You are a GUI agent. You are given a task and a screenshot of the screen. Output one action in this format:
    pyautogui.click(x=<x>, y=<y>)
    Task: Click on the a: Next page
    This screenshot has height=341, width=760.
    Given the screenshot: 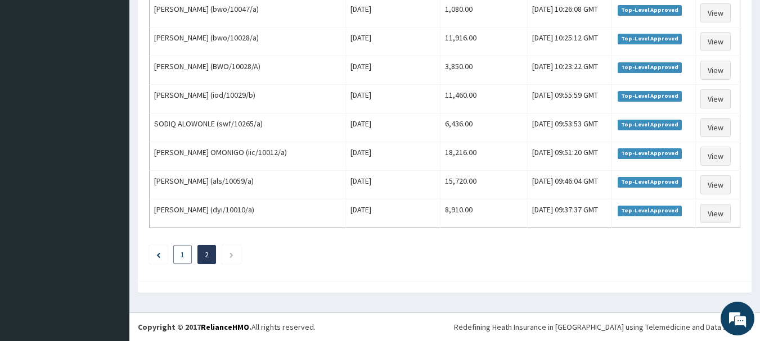 What is the action you would take?
    pyautogui.click(x=231, y=255)
    